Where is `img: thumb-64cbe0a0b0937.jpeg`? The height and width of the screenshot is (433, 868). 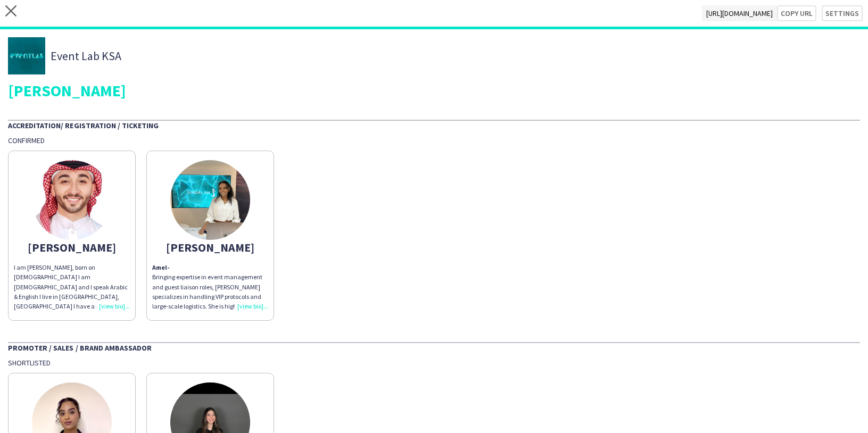
img: thumb-64cbe0a0b0937.jpeg is located at coordinates (72, 200).